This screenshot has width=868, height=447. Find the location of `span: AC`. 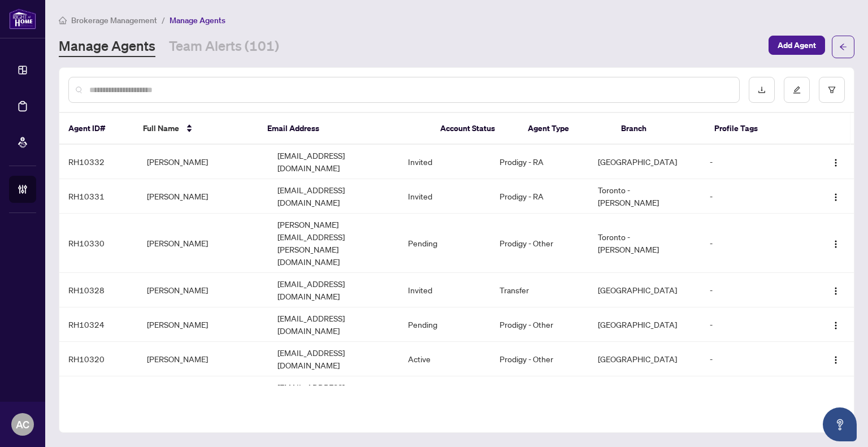

span: AC is located at coordinates (23, 424).